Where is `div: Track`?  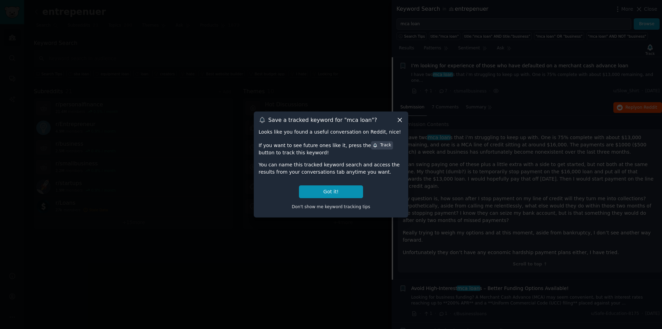 div: Track is located at coordinates (382, 145).